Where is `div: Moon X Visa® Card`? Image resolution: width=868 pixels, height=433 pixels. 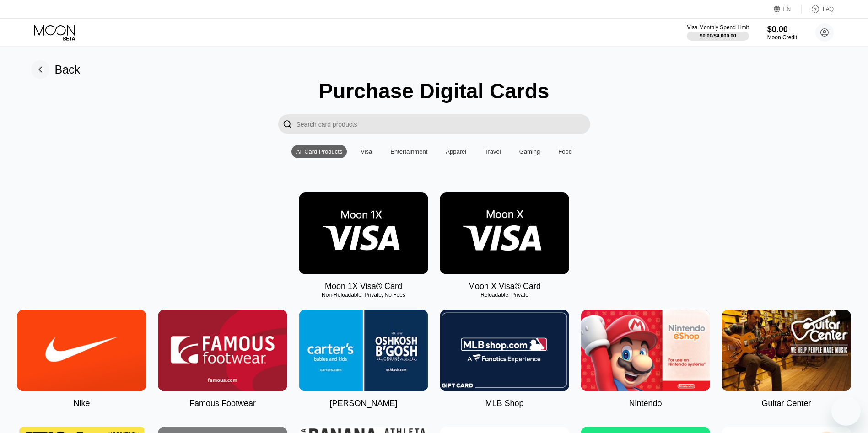
div: Moon X Visa® Card is located at coordinates (505, 287).